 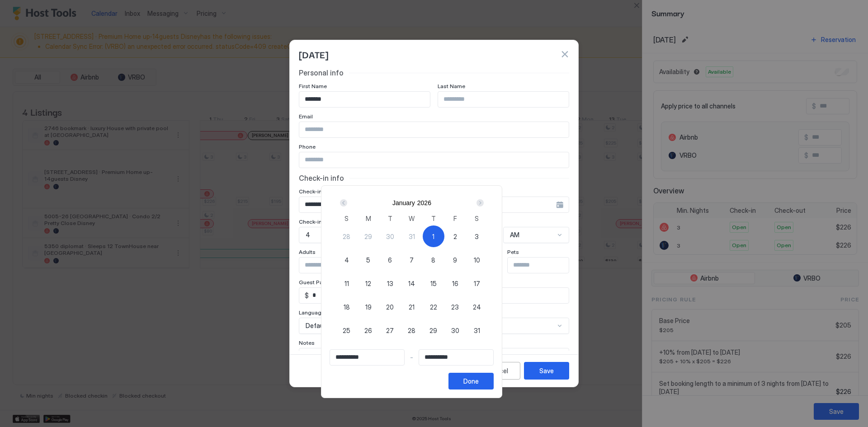 What do you see at coordinates (477, 307) in the screenshot?
I see `span: 24` at bounding box center [477, 307].